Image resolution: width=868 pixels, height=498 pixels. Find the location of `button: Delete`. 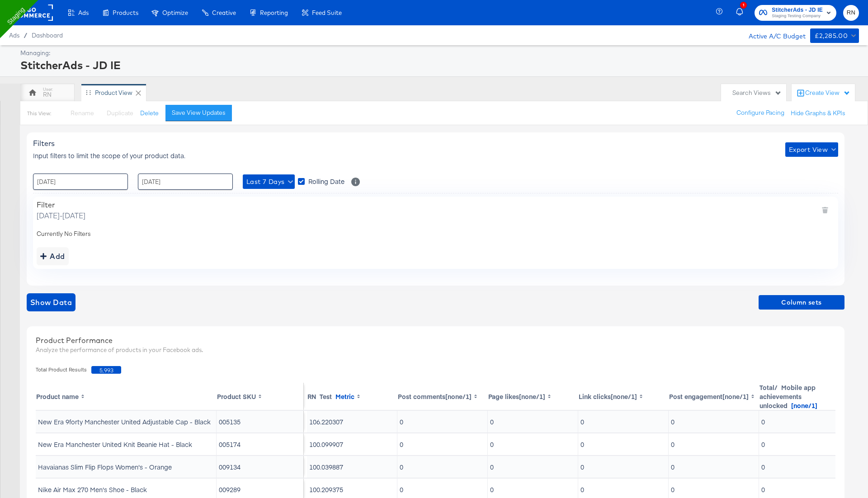

button: Delete is located at coordinates (149, 113).